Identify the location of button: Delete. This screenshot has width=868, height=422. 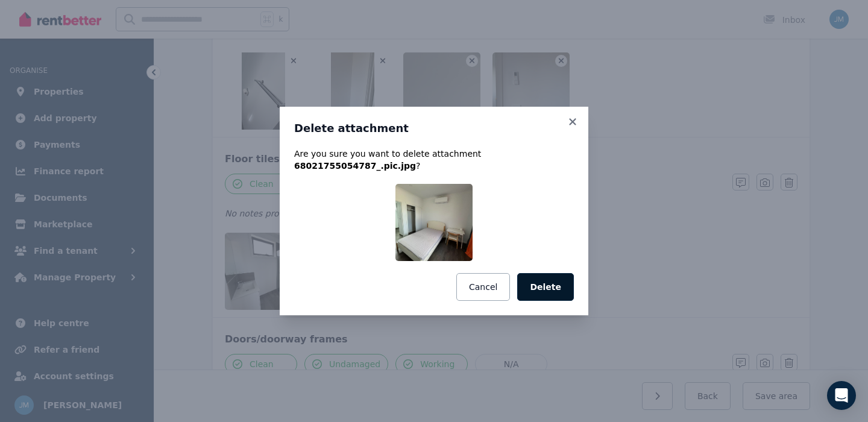
(545, 287).